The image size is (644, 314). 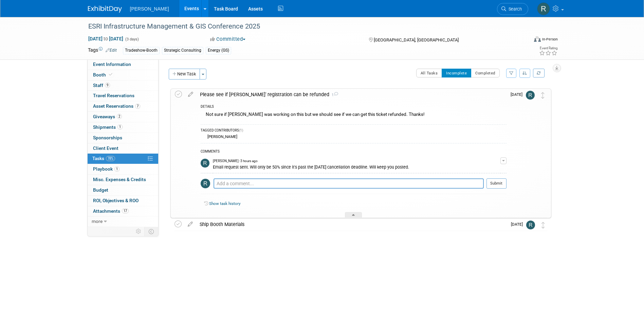 I want to click on span: Event Information, so click(x=112, y=64).